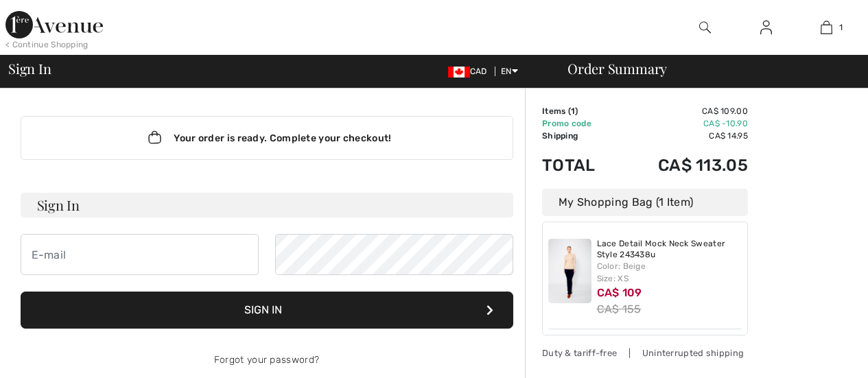  Describe the element at coordinates (267, 310) in the screenshot. I see `button: Sign In` at that location.